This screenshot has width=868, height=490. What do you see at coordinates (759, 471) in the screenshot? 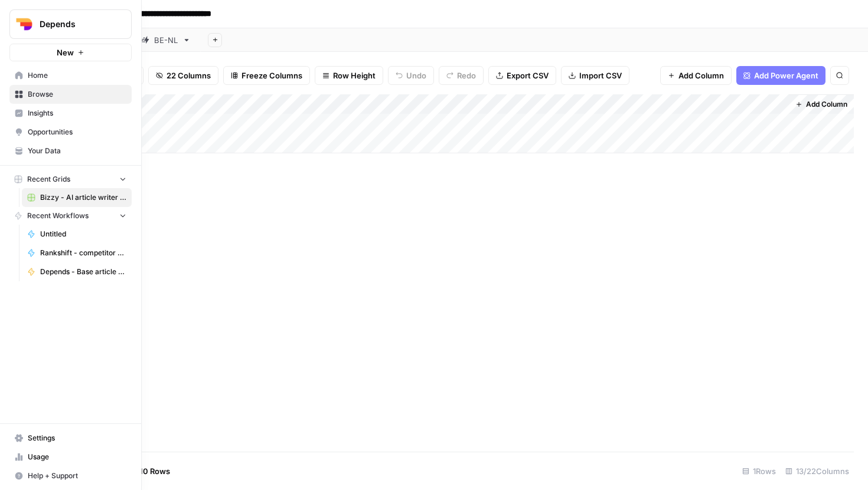
I see `div: 1 Rows` at bounding box center [759, 471].